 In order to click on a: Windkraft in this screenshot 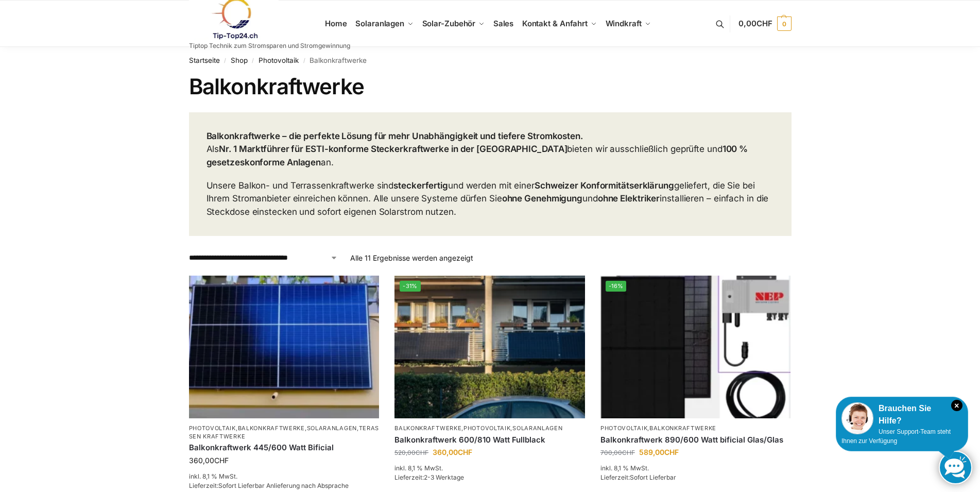, I will do `click(628, 24)`.